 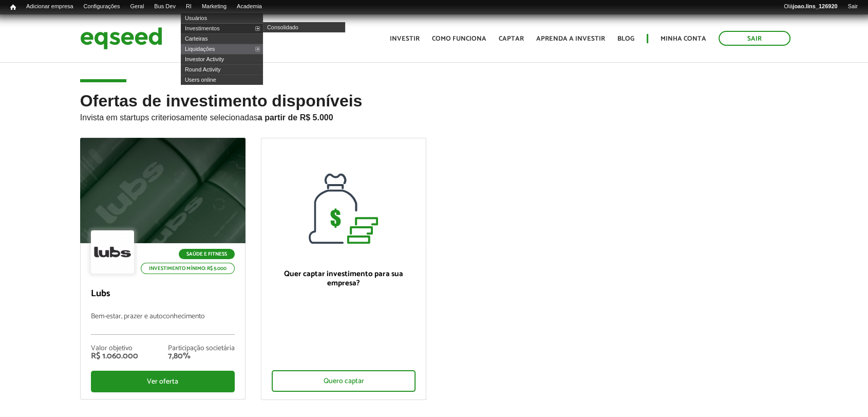 I want to click on a: Olájoao.lins_126920, so click(x=810, y=7).